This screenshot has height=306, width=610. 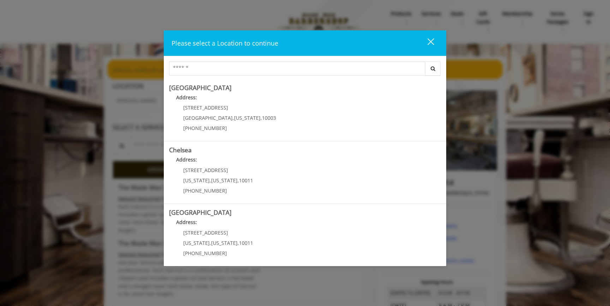 What do you see at coordinates (426, 43) in the screenshot?
I see `div: close dialog` at bounding box center [426, 43].